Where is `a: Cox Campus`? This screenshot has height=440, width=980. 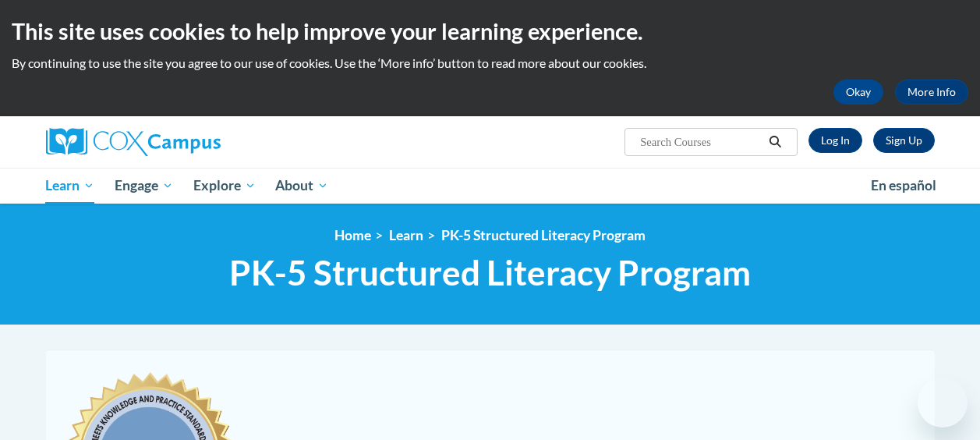 a: Cox Campus is located at coordinates (186, 142).